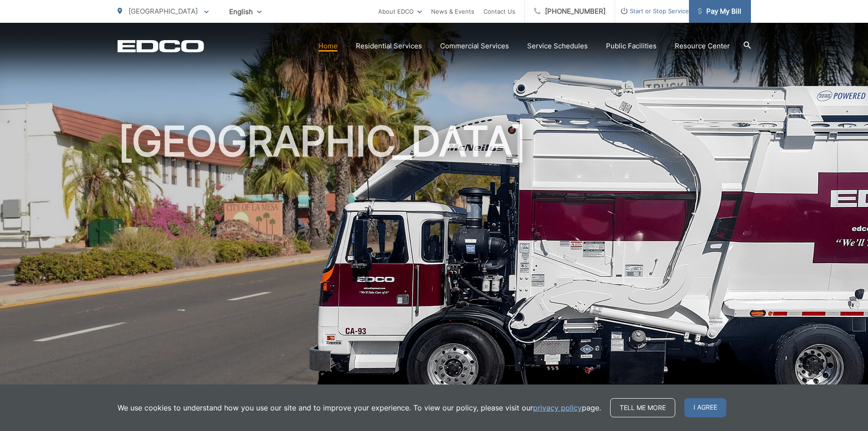  I want to click on p: We use cookies to understand how you use our site and to improve your experience. To view our pol..., so click(359, 407).